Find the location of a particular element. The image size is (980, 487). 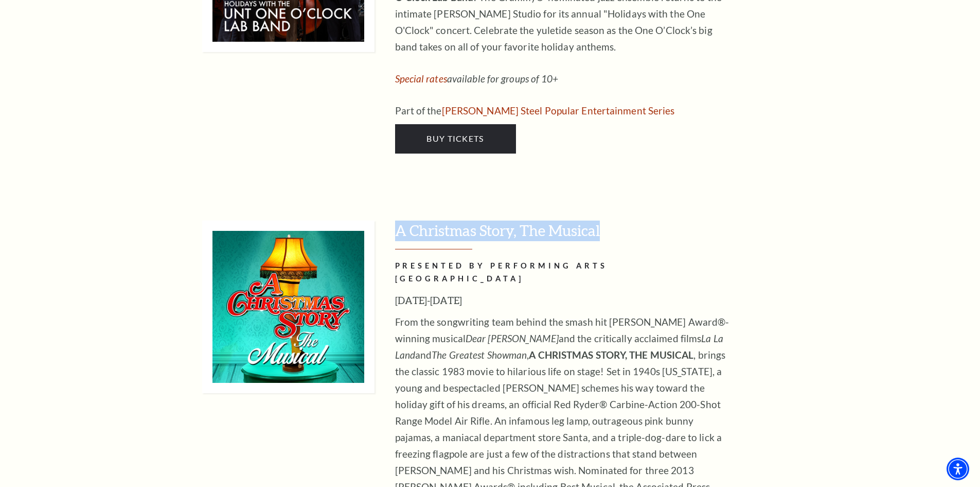

div: Accessibility Menu is located at coordinates (958, 469).